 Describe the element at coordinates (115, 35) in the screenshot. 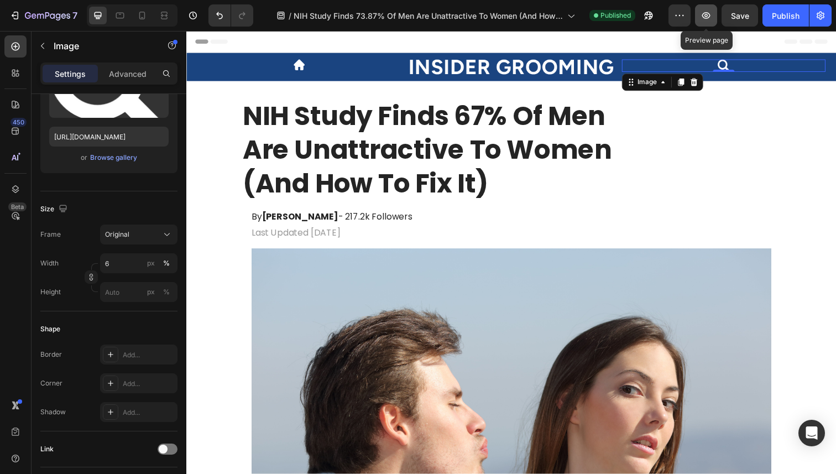

I see `img: gempages_582402513072816753-cc7a14cc-55c3-42d1-8dc6-e8b255b1fd13.png` at that location.